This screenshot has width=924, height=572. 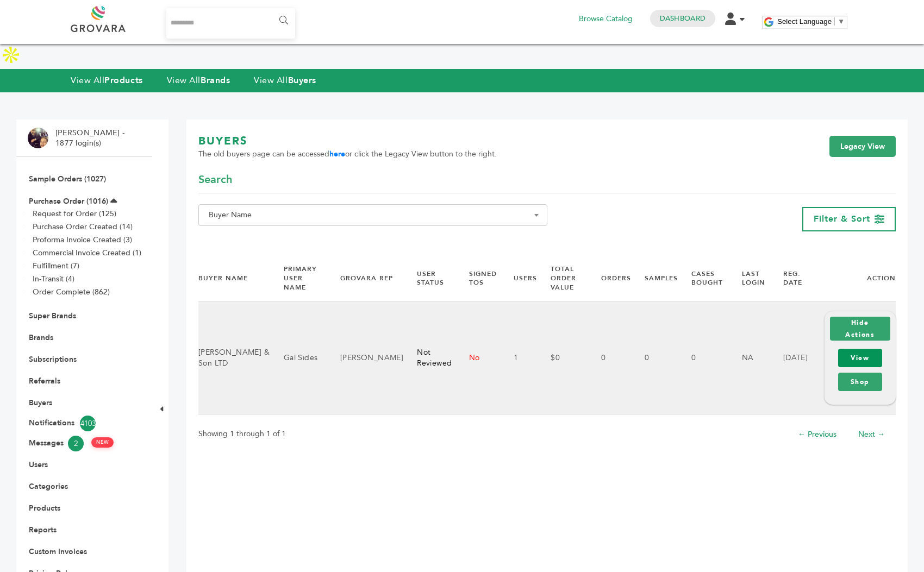 I want to click on a: Sample Orders (1027), so click(x=67, y=179).